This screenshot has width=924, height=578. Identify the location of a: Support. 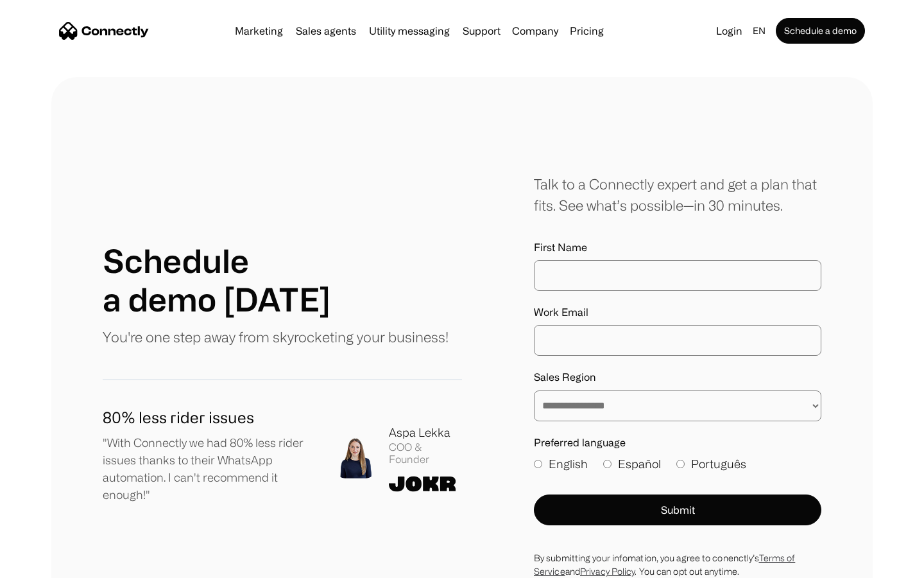
(481, 31).